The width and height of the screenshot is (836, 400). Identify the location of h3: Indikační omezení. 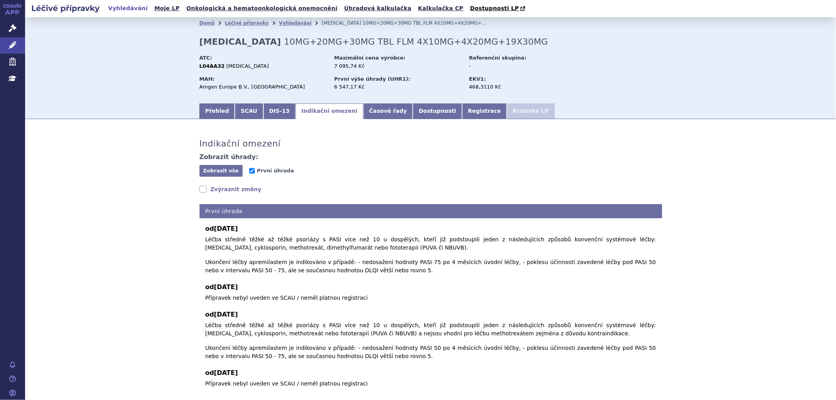
(240, 144).